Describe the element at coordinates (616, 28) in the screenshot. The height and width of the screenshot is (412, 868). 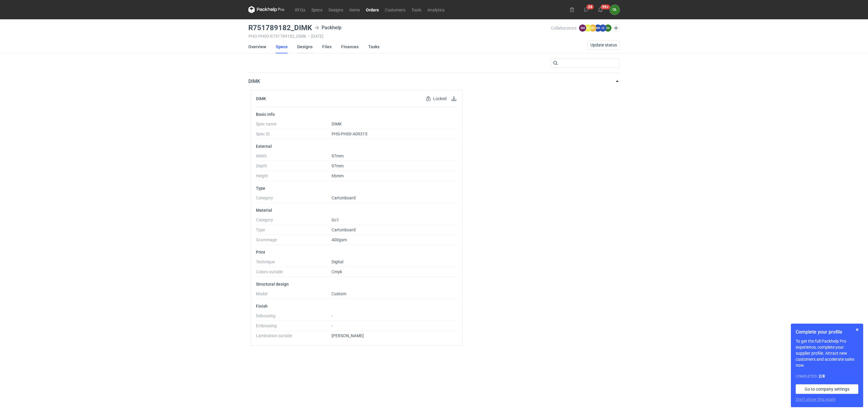
I see `button: Edit collaborators` at that location.